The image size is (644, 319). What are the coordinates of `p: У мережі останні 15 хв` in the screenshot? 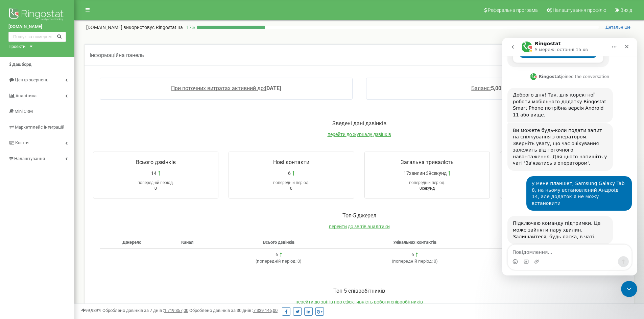 It's located at (59, 12).